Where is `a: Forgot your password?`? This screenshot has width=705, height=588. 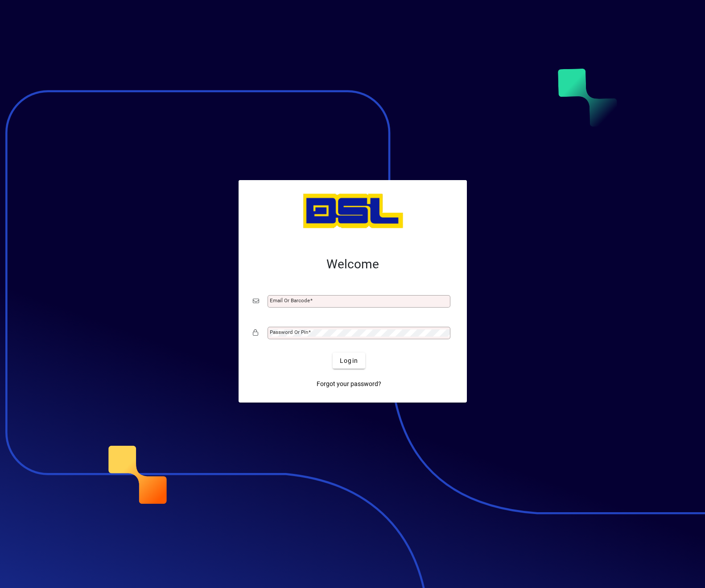
a: Forgot your password? is located at coordinates (349, 384).